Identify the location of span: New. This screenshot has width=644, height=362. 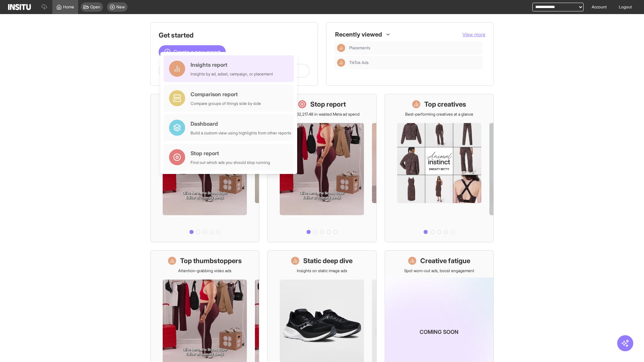
(121, 7).